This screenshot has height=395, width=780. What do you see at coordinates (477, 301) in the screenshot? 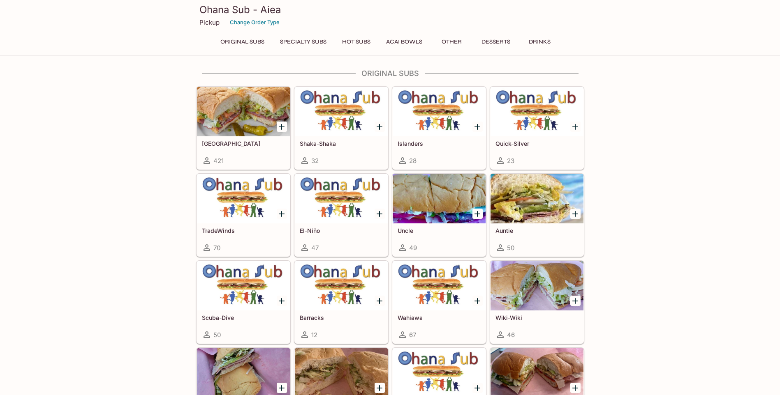
I see `button: Add Wahiawa` at bounding box center [477, 301].